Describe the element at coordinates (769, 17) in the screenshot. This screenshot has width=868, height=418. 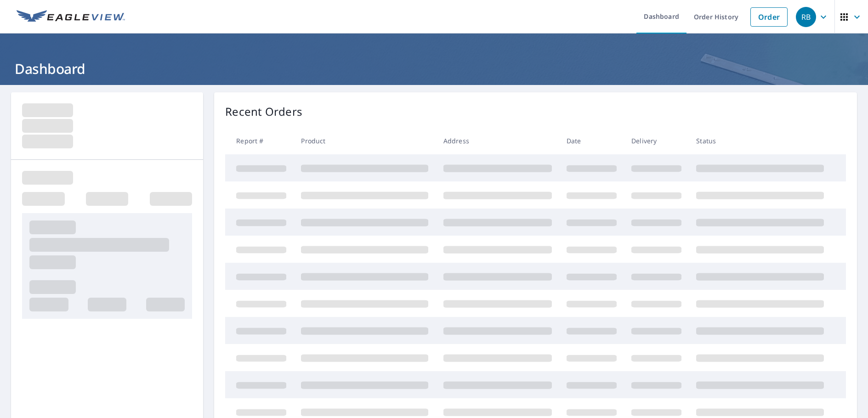
I see `a: Order` at that location.